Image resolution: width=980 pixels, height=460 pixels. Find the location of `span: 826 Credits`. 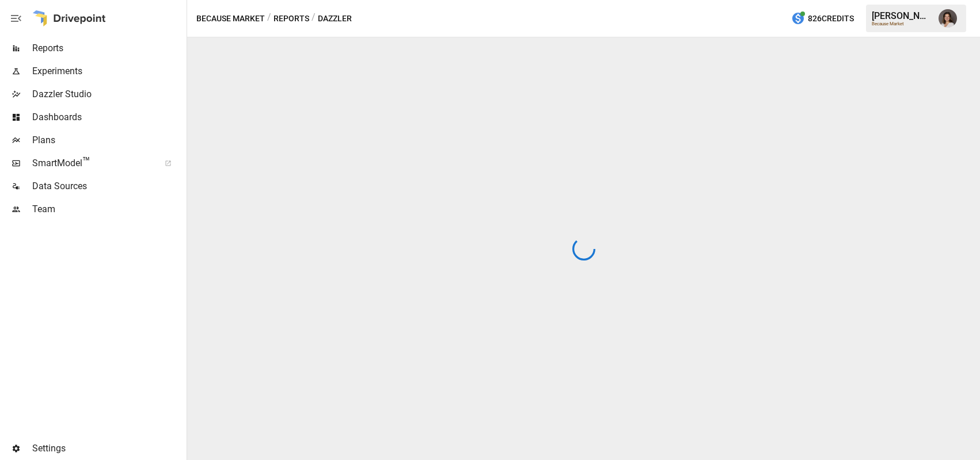

span: 826 Credits is located at coordinates (831, 19).